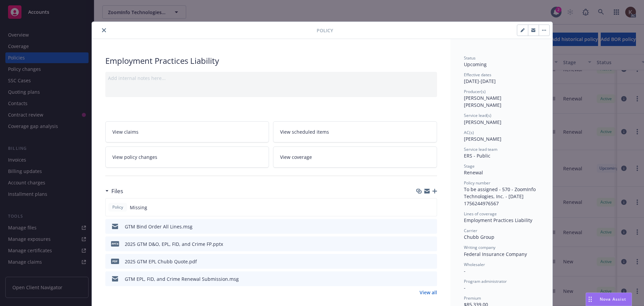 The height and width of the screenshot is (306, 644). Describe the element at coordinates (428, 292) in the screenshot. I see `a: View all` at that location.